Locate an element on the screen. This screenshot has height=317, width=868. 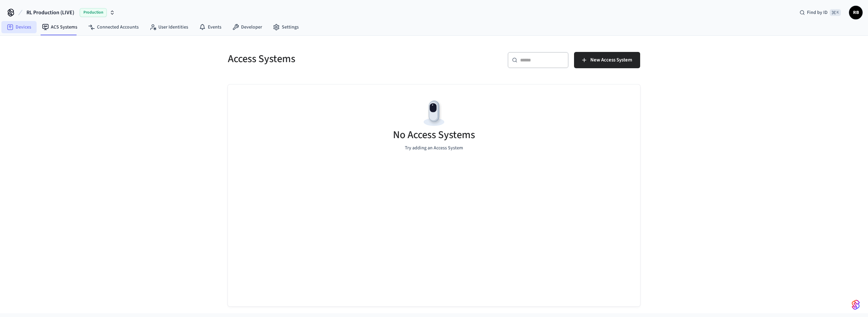
span: RB is located at coordinates (856, 12).